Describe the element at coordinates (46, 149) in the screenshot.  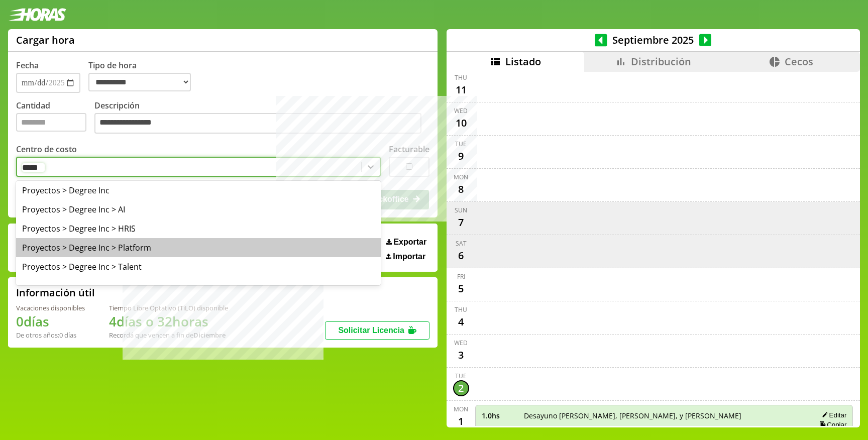
I see `label: Centro de costo` at that location.